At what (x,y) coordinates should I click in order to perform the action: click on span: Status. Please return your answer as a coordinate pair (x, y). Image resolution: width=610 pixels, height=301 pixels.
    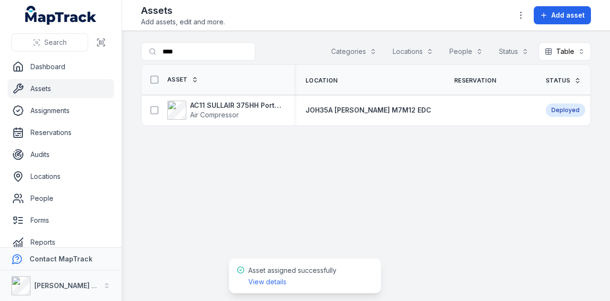
    Looking at the image, I should click on (558, 81).